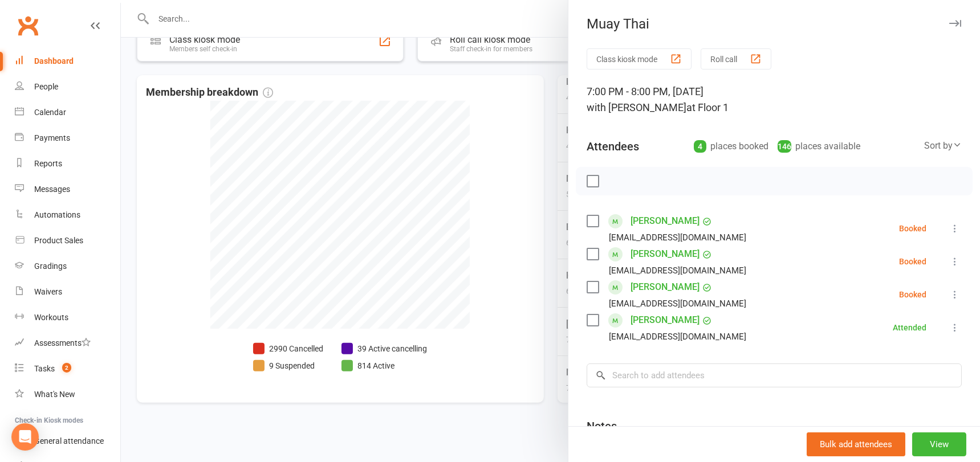  I want to click on button: Class kiosk mode, so click(639, 59).